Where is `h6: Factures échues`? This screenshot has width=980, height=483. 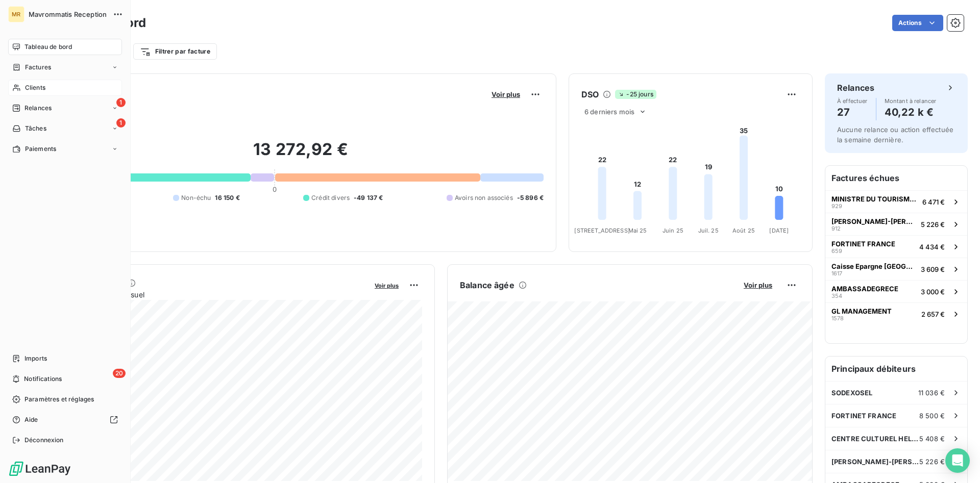
h6: Factures échues is located at coordinates (896, 178).